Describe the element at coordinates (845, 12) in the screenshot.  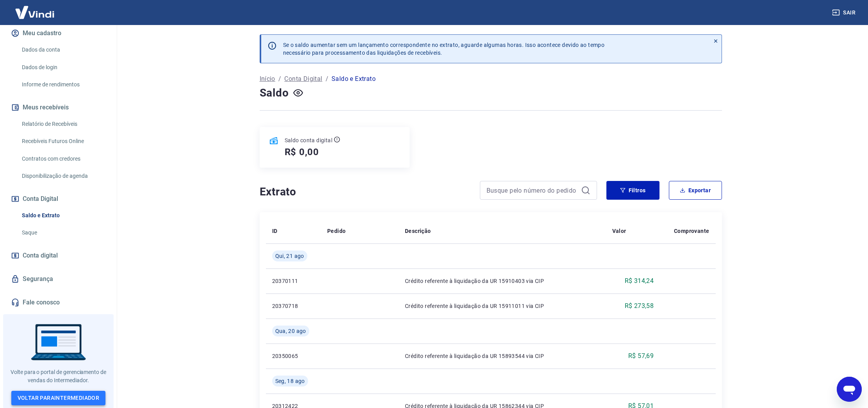
I see `button: Sair` at that location.